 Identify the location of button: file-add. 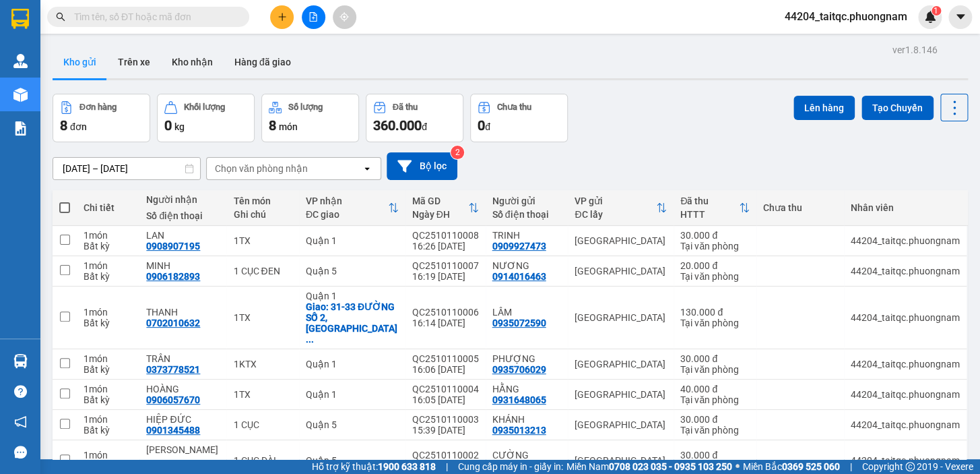
(313, 17).